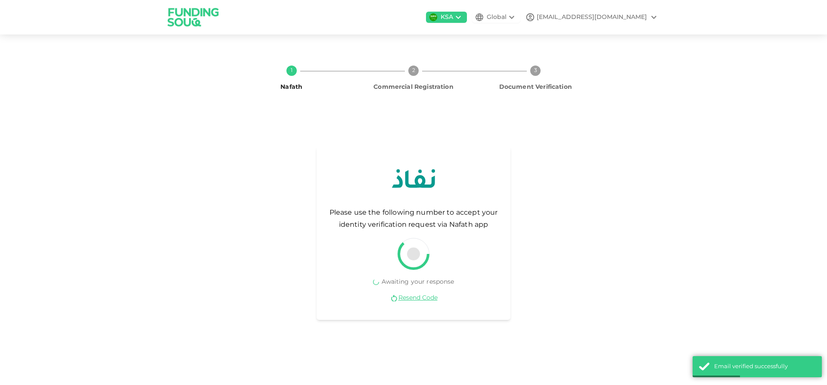 The width and height of the screenshot is (827, 385). What do you see at coordinates (414, 219) in the screenshot?
I see `span: Please use the following number to accept your identity verification request via Nafath app` at bounding box center [414, 219].